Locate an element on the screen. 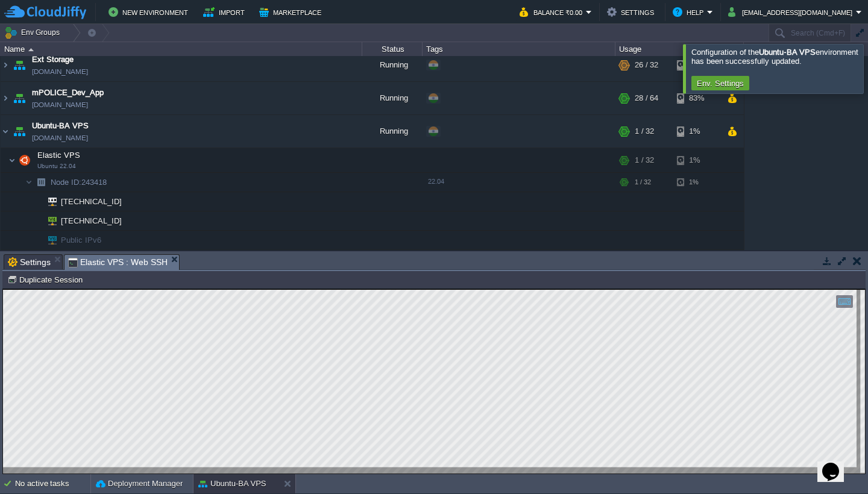 The image size is (868, 494). span: Elastic VPS is located at coordinates (59, 155).